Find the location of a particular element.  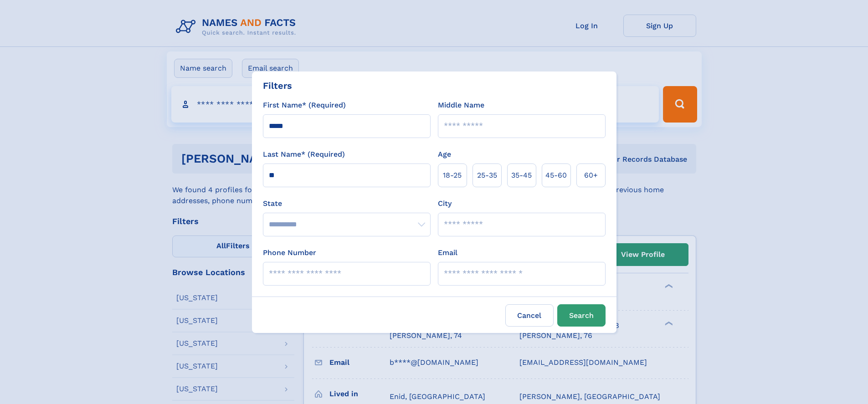

label: City is located at coordinates (444, 204).